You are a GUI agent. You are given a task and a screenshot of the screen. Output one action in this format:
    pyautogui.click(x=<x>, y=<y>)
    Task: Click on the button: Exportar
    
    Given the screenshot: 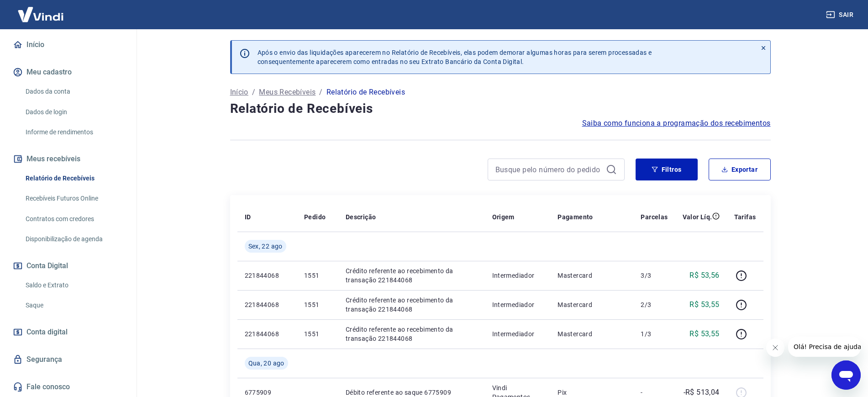 What is the action you would take?
    pyautogui.click(x=740, y=170)
    